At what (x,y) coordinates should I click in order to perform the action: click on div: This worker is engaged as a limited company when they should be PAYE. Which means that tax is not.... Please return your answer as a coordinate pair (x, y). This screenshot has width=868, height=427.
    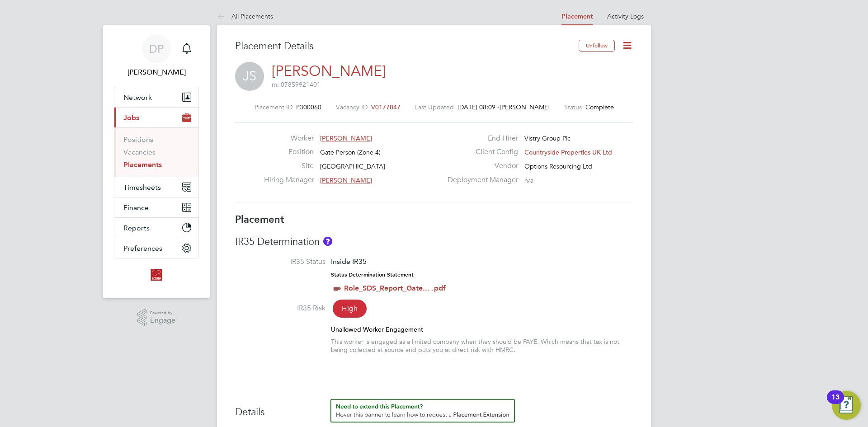
    Looking at the image, I should click on (482, 345).